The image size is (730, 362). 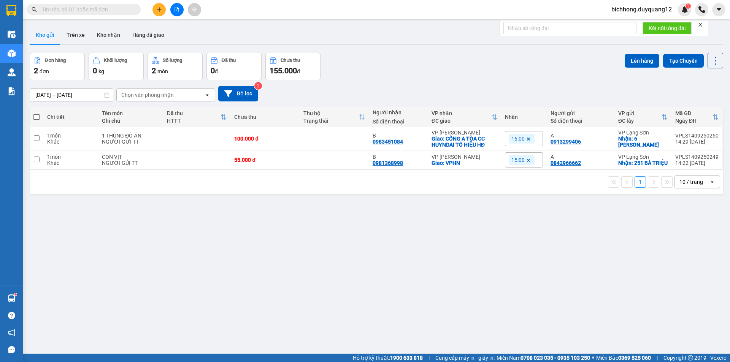 What do you see at coordinates (691, 182) in the screenshot?
I see `div: 10 / trang` at bounding box center [691, 182].